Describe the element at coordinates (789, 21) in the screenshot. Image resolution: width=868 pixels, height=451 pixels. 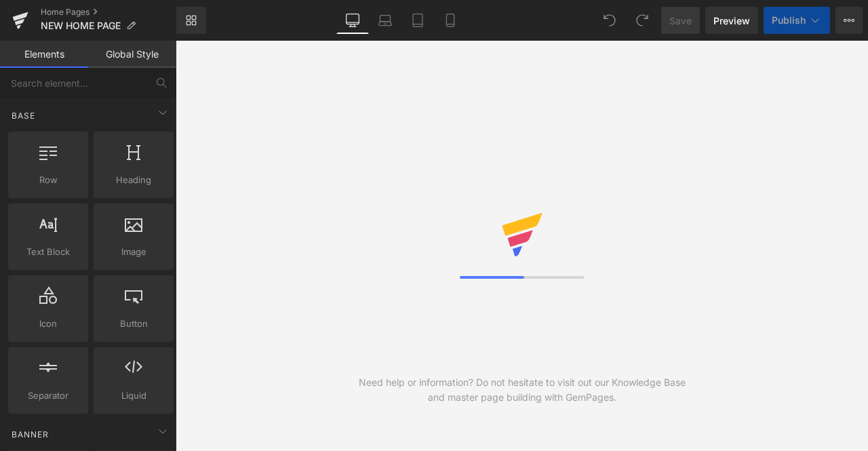
I see `span: Publish` at that location.